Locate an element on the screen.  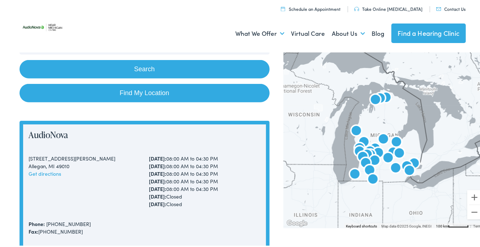
a: Schedule an Appointment is located at coordinates (311, 7).